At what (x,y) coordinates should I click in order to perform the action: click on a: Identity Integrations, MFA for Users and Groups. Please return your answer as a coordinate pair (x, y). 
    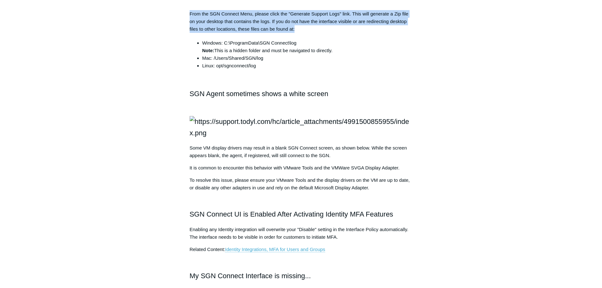
    Looking at the image, I should click on (275, 249).